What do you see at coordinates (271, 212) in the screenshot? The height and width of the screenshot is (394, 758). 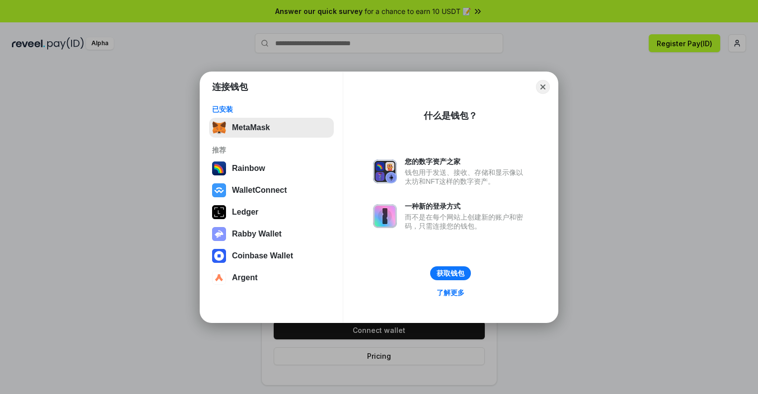 I see `button: Ledger` at bounding box center [271, 212].